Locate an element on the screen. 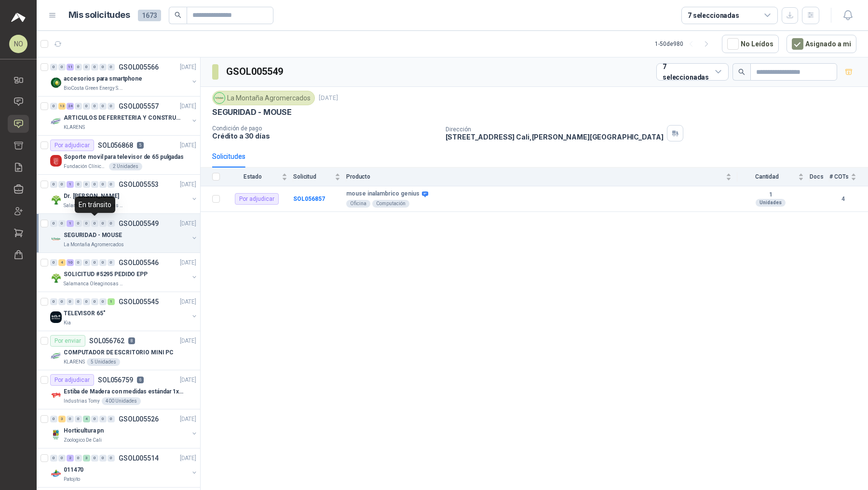  div: NO is located at coordinates (18, 44).